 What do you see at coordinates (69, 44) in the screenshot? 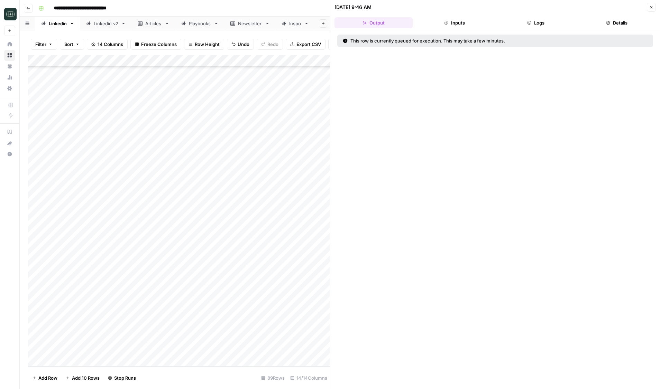
I see `span: Sort` at bounding box center [69, 44].